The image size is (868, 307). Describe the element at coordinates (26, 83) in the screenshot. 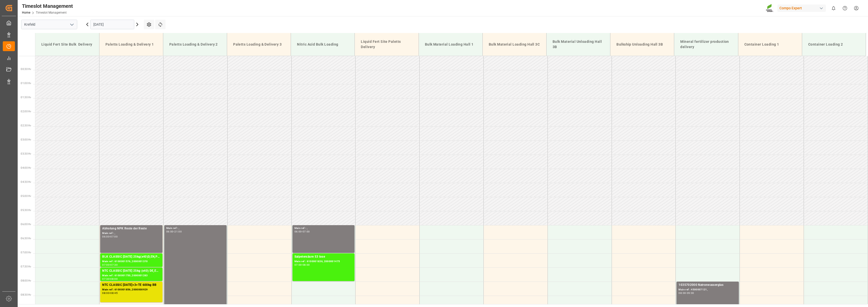

I see `span: 01:00 Hr` at that location.